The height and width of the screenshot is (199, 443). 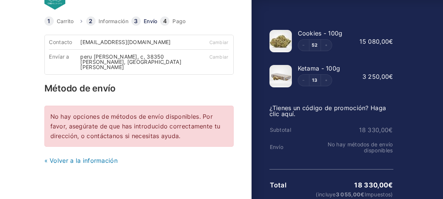 I want to click on span: Ketama - 100g, so click(x=319, y=68).